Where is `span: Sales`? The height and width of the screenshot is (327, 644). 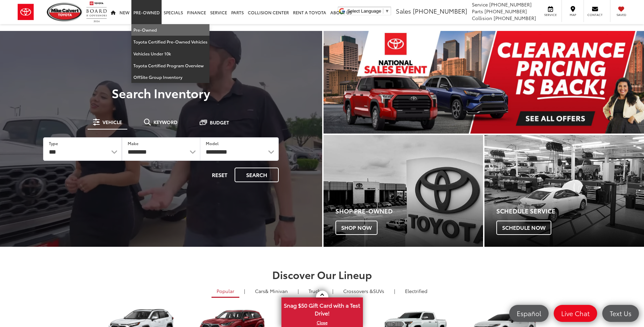 span: Sales is located at coordinates (404, 11).